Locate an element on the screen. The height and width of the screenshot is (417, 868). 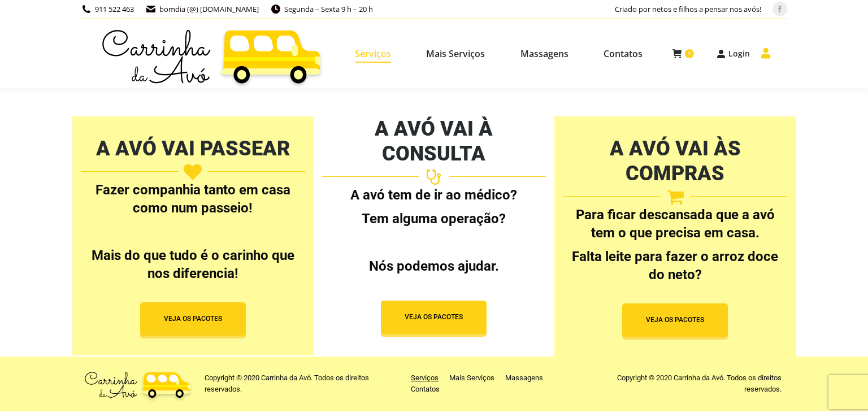
p: Criado por netos e filhos a pensar nos avós! is located at coordinates (688, 9).